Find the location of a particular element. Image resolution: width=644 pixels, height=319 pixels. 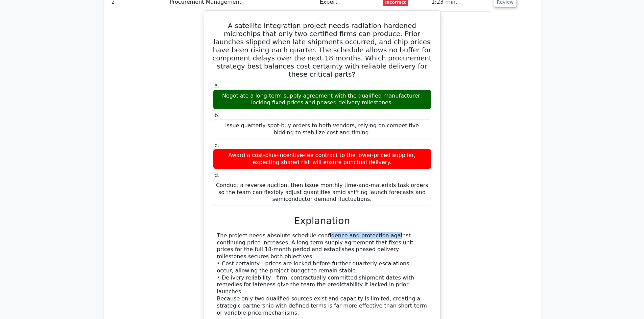

div: Negotiate a long-term supply agreement with the qualified manufacturer, locking fixed prices and ... is located at coordinates (322, 100).